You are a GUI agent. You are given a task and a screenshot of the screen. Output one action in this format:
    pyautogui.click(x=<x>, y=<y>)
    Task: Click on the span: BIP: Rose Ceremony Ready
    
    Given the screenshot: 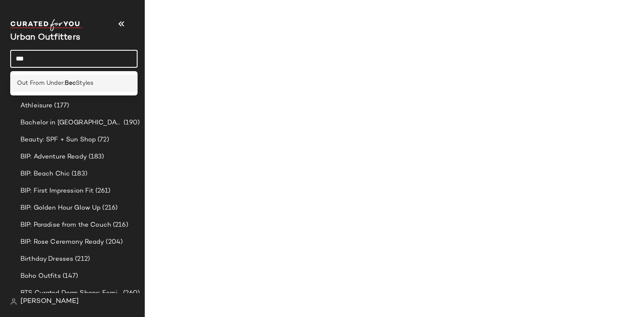 What is the action you would take?
    pyautogui.click(x=62, y=242)
    